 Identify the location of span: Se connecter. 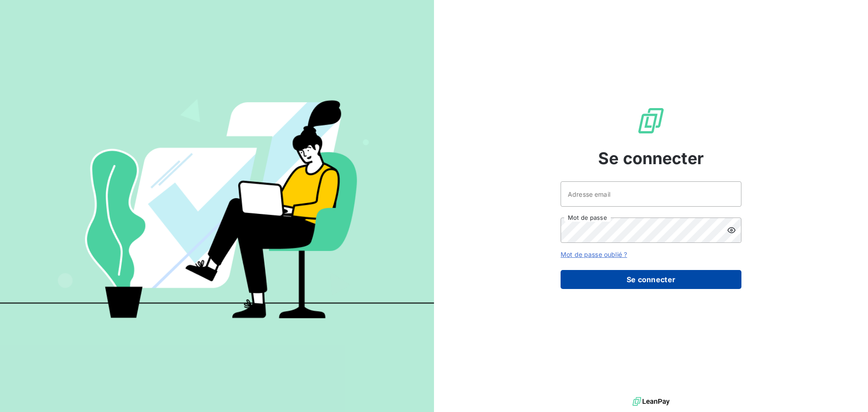
(651, 158).